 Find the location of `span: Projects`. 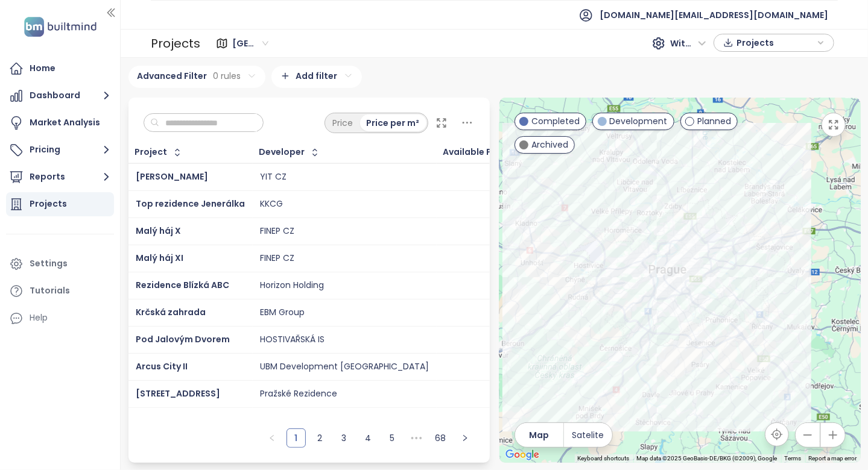

span: Projects is located at coordinates (775, 43).